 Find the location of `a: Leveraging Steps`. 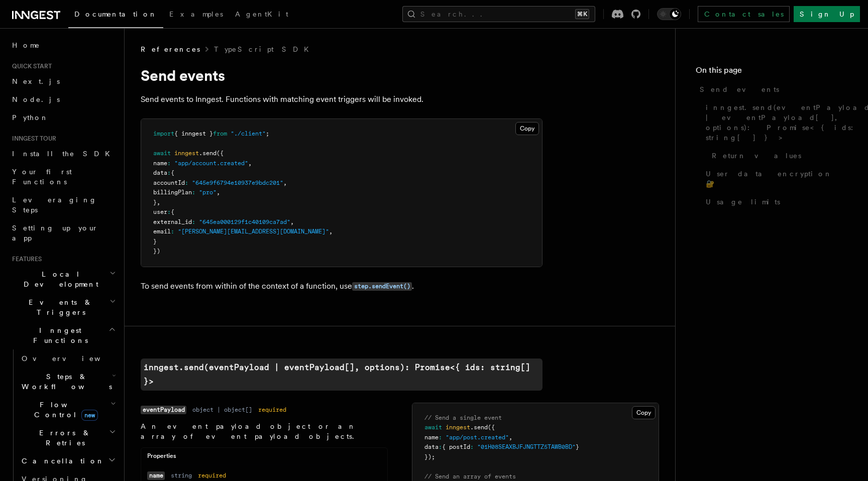

a: Leveraging Steps is located at coordinates (62, 205).